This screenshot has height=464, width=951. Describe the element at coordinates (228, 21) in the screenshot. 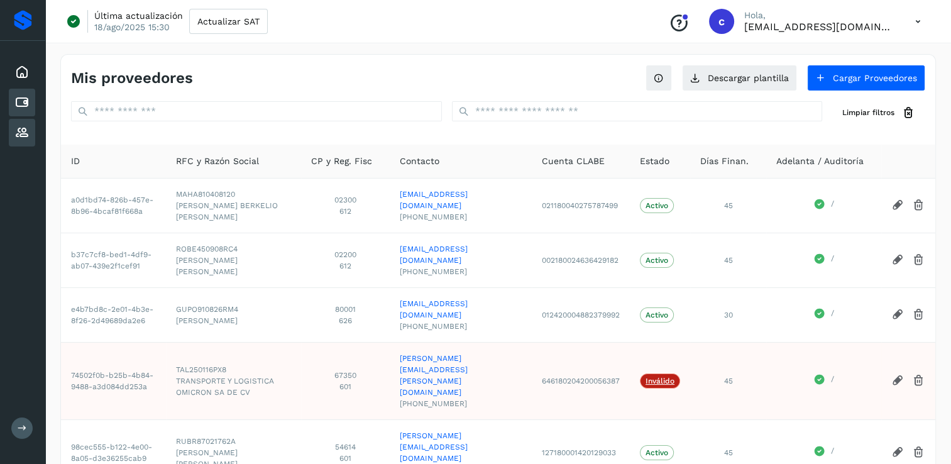

I see `span: Actualizar SAT` at that location.